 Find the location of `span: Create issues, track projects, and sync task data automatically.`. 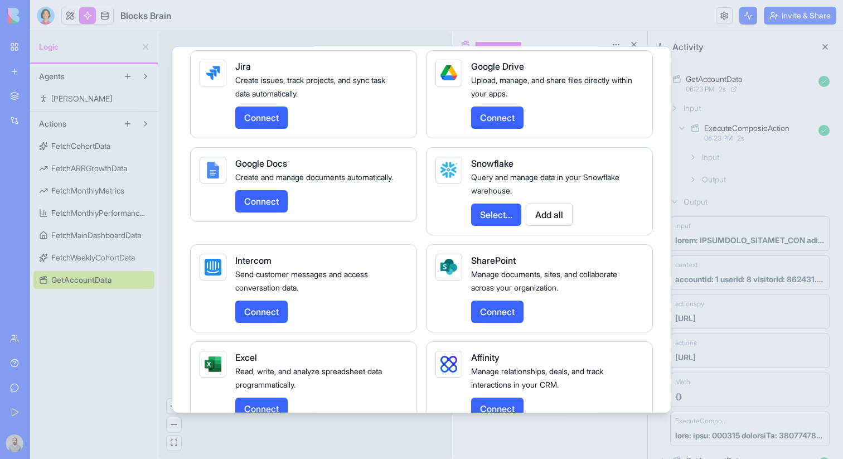

span: Create issues, track projects, and sync task data automatically. is located at coordinates (310, 86).